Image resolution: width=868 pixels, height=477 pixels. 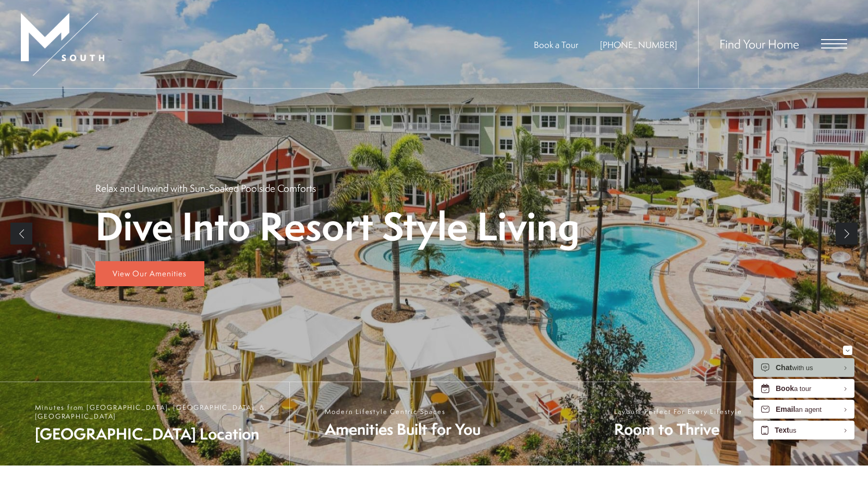 I want to click on span: Amenities Built for You, so click(x=403, y=429).